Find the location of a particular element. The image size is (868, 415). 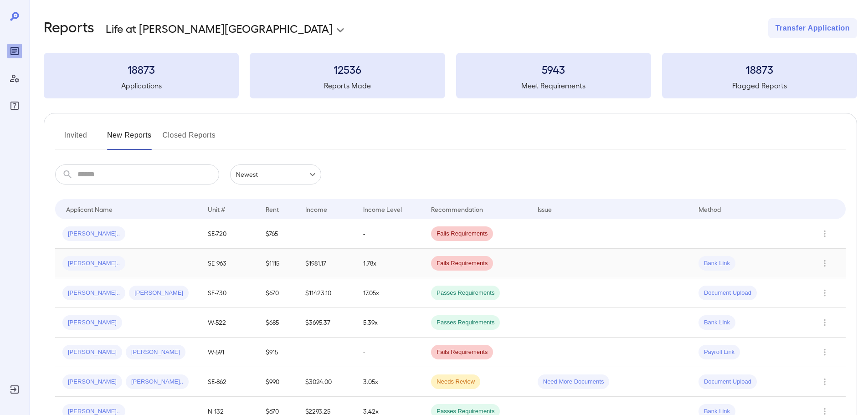

td: $11423.10 is located at coordinates (327, 293).